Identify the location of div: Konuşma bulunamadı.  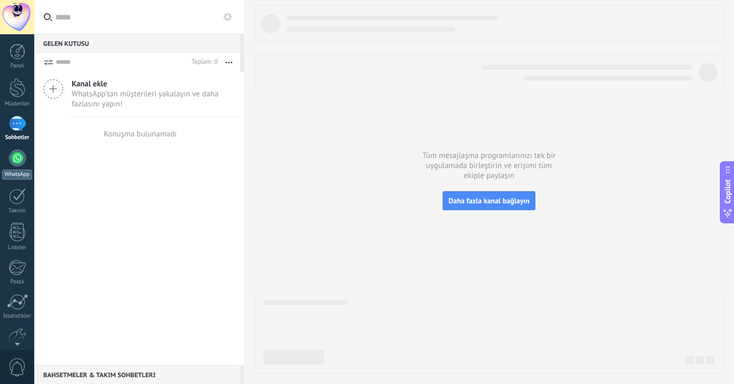
(140, 134).